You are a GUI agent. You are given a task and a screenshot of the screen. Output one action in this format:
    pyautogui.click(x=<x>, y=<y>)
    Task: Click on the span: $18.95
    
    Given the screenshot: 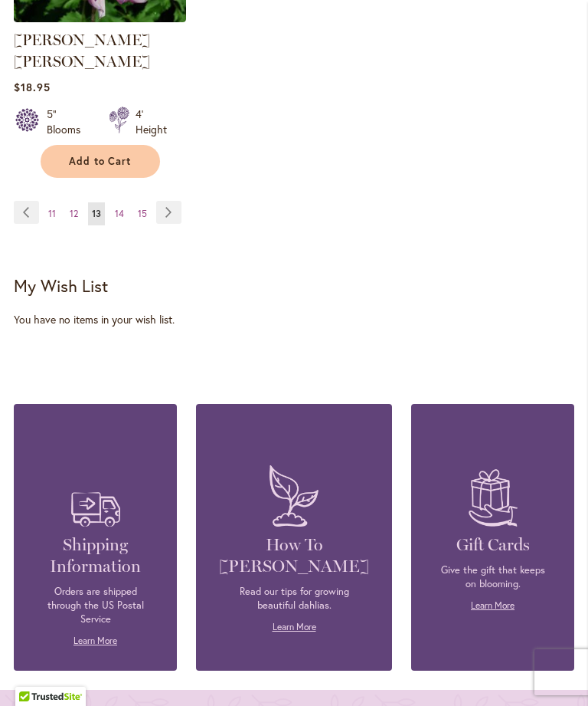 What is the action you would take?
    pyautogui.click(x=32, y=86)
    